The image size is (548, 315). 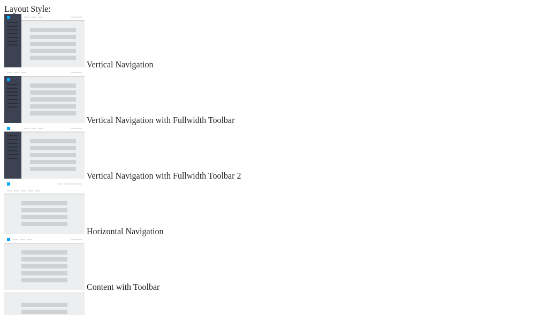 I want to click on md-radio-button: Vertical Navigation with Fullwidth Toolbar, so click(x=274, y=97).